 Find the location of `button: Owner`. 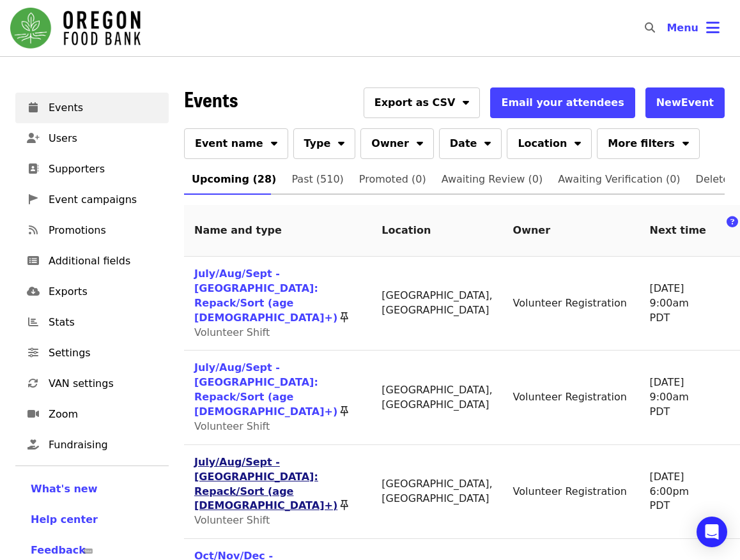

button: Owner is located at coordinates (397, 144).